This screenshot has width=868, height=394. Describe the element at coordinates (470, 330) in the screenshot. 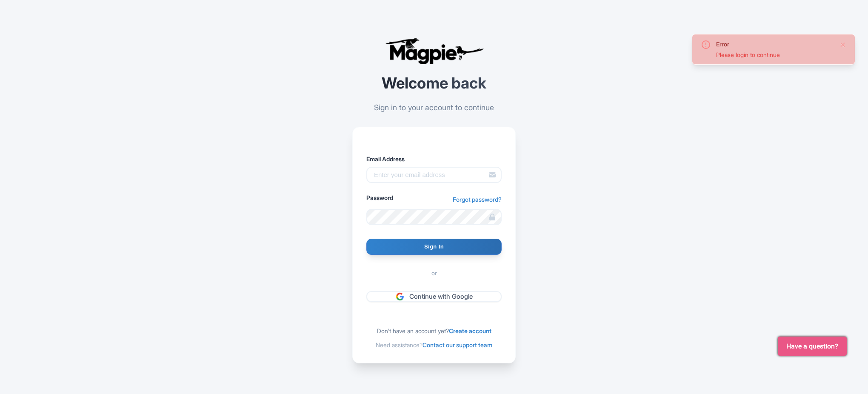

I see `a: Create account` at that location.